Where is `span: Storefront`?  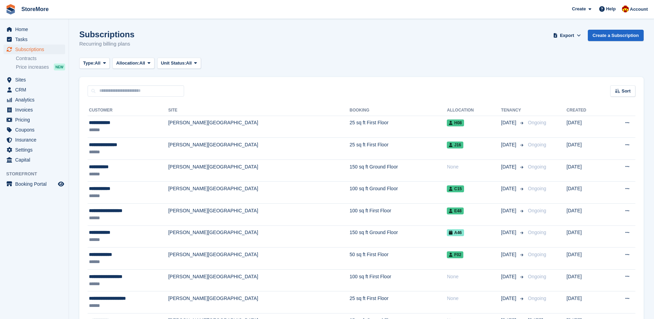
span: Storefront is located at coordinates (37, 174).